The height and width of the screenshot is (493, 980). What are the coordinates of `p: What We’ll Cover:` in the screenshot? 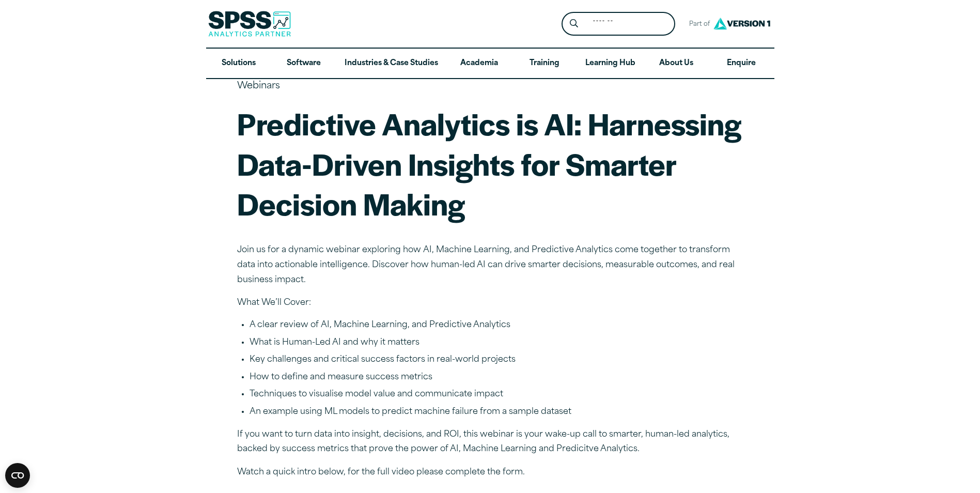 It's located at (491, 303).